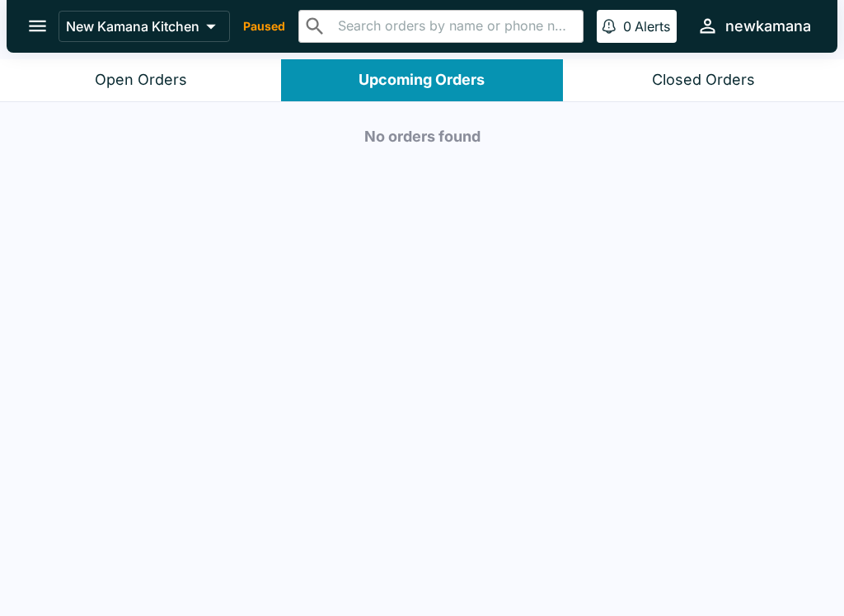 The width and height of the screenshot is (844, 616). What do you see at coordinates (133, 26) in the screenshot?
I see `p: New Kamana Kitchen` at bounding box center [133, 26].